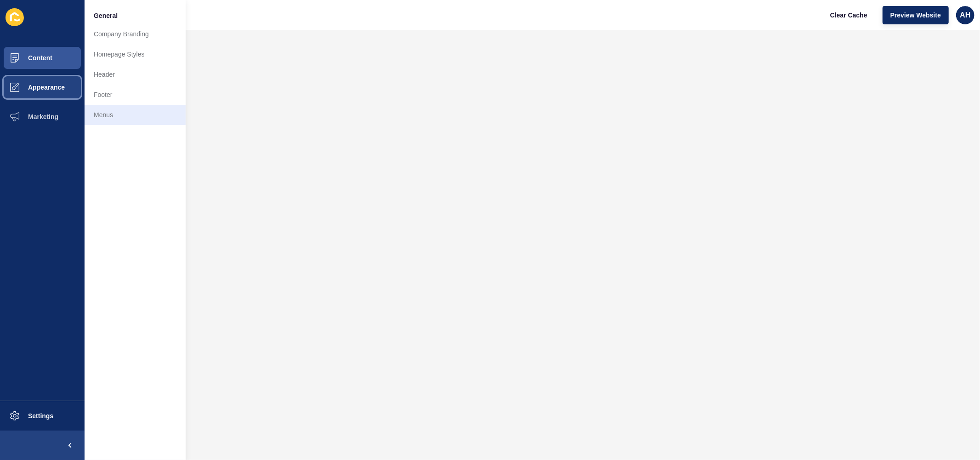 This screenshot has height=460, width=980. What do you see at coordinates (849, 15) in the screenshot?
I see `span: Clear Cache` at bounding box center [849, 15].